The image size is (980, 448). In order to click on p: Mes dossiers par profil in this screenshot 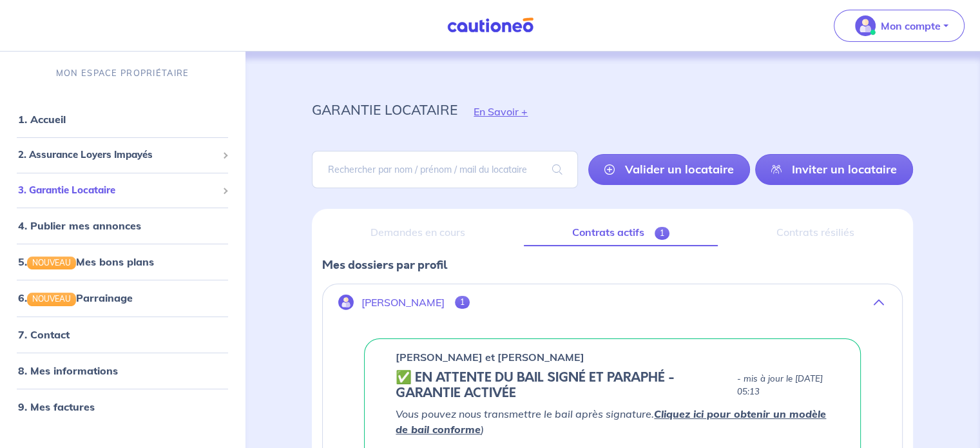, I will do `click(612, 265)`.